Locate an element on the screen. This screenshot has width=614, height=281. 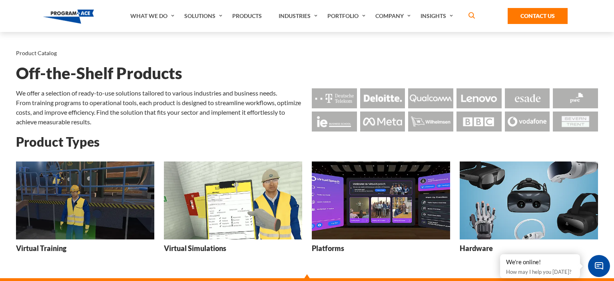
a: Contact Us is located at coordinates (538, 16).